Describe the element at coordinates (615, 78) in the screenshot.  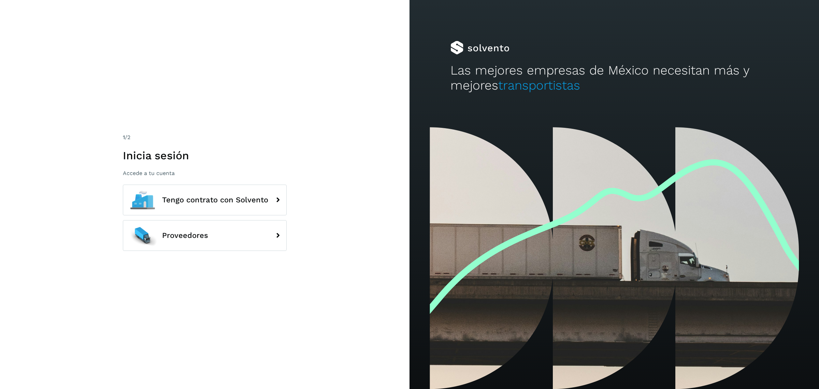
I see `h2: Las mejores empresas de México necesitan más y mejores` at that location.